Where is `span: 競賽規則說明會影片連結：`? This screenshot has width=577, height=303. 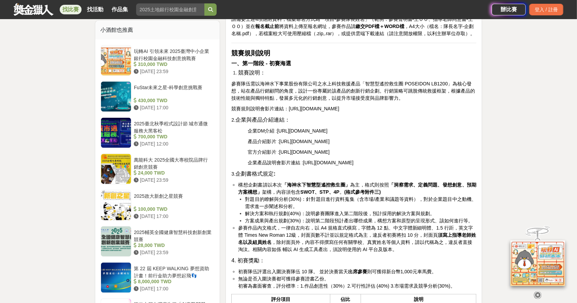
span: 競賽規則說明會影片連結： is located at coordinates (260, 109).